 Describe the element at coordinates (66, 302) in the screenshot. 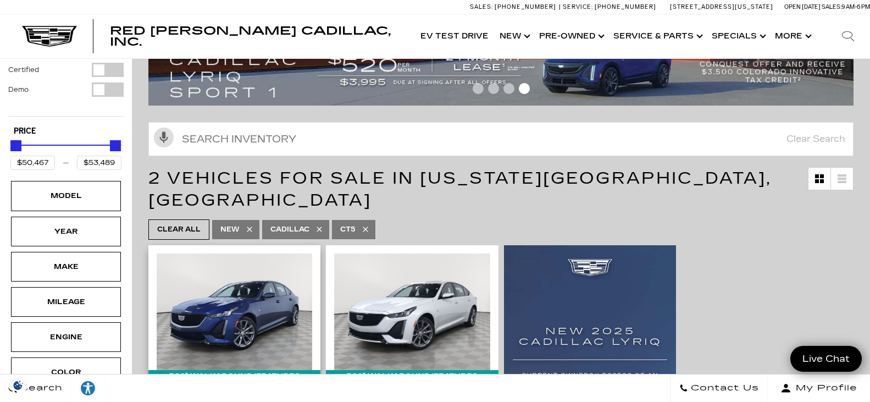

I see `div: Mileage` at that location.